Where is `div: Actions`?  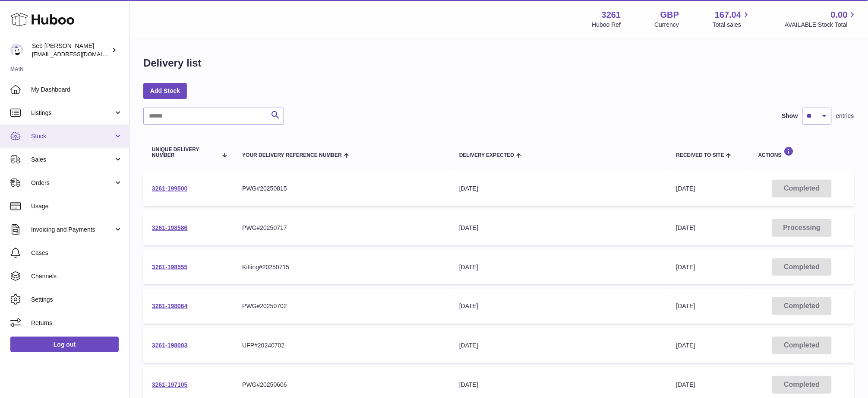 div: Actions is located at coordinates (802, 152).